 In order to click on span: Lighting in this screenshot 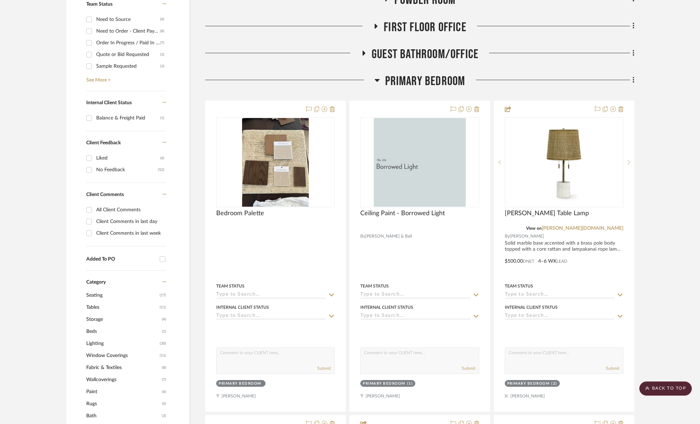, I will do `click(122, 344)`.